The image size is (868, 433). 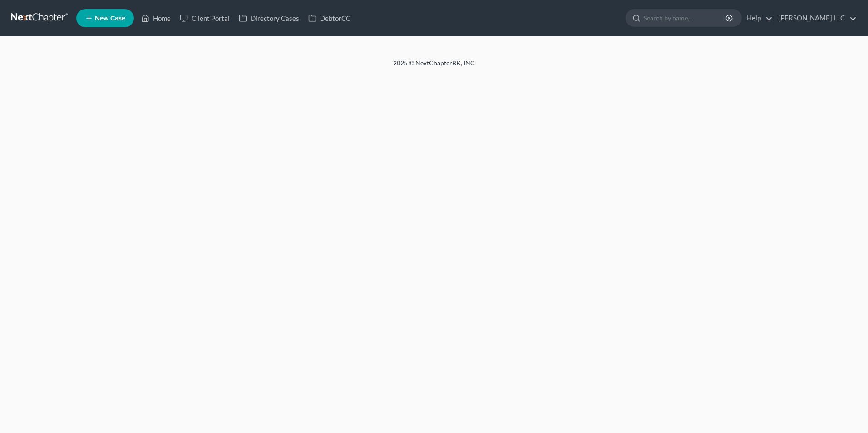 I want to click on input: Search by name..., so click(x=685, y=18).